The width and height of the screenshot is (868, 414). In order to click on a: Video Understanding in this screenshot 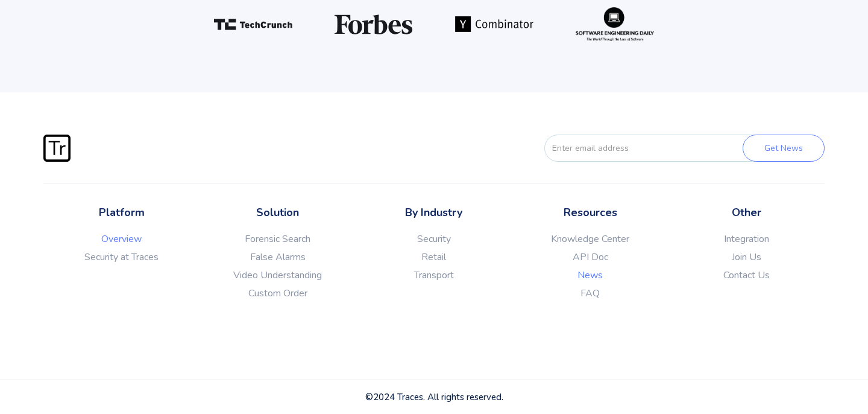, I will do `click(278, 275)`.